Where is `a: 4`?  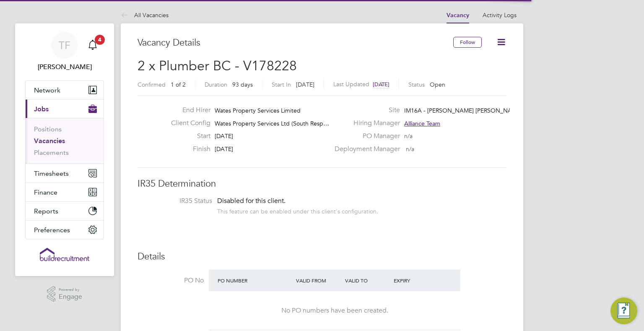 a: 4 is located at coordinates (93, 45).